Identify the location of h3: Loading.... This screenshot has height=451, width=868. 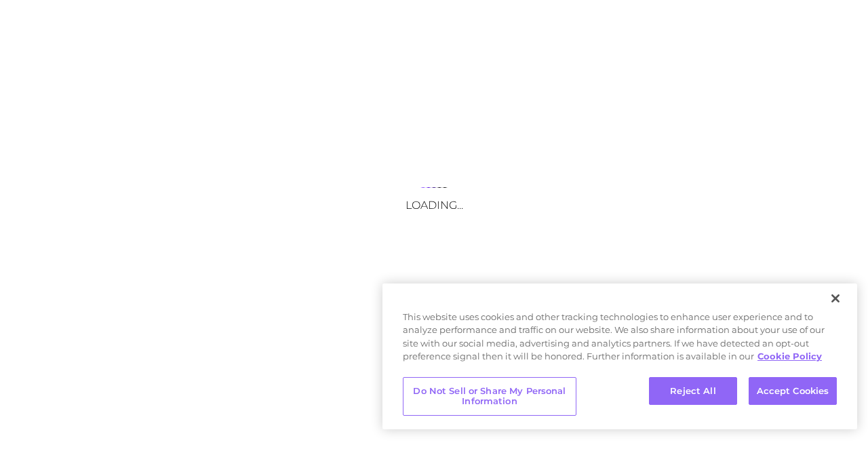
(434, 205).